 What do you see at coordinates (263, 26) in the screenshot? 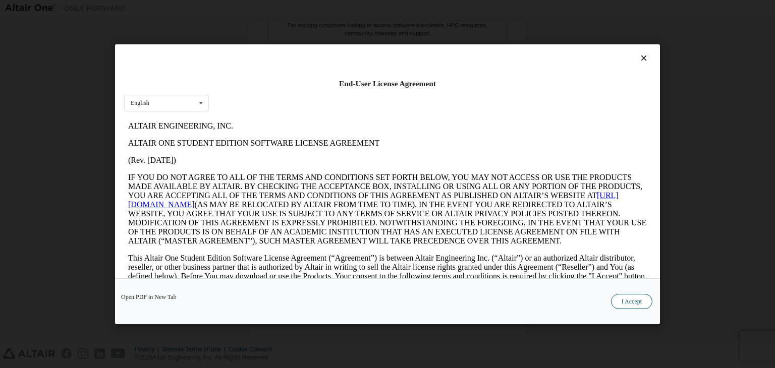
I see `p: ALTAIR ONE STUDENT EDITION SOFTWARE LICENSE AGREEMENT` at bounding box center [263, 26].